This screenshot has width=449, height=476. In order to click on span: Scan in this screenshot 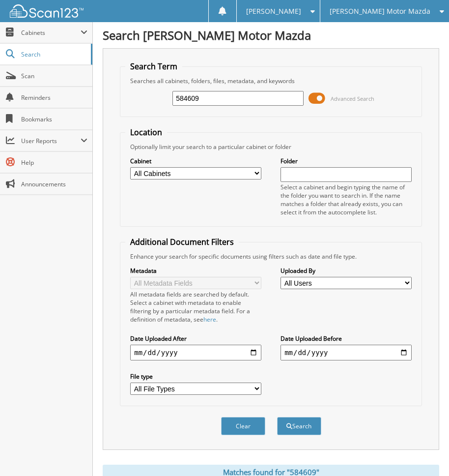, I will do `click(54, 76)`.